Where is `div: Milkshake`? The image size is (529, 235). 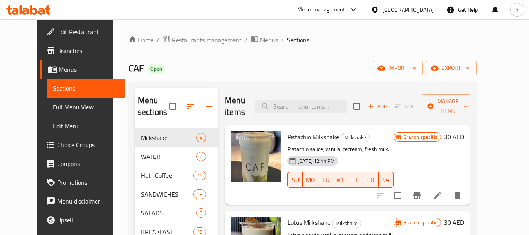 div: Milkshake is located at coordinates (169, 138).